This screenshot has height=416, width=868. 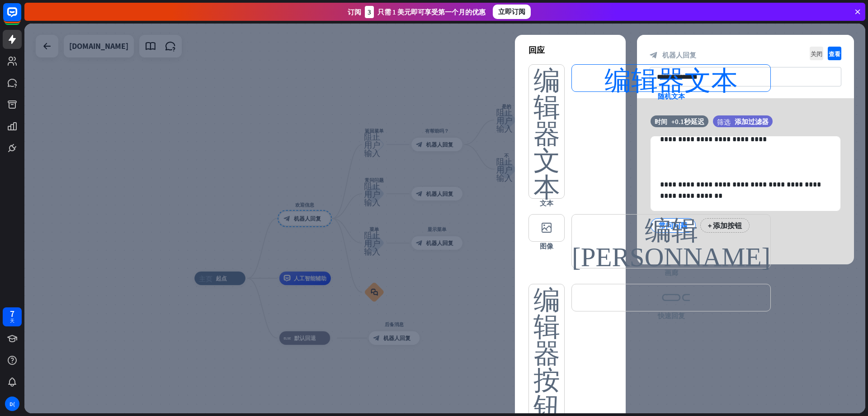 I want to click on font: 天, so click(x=12, y=321).